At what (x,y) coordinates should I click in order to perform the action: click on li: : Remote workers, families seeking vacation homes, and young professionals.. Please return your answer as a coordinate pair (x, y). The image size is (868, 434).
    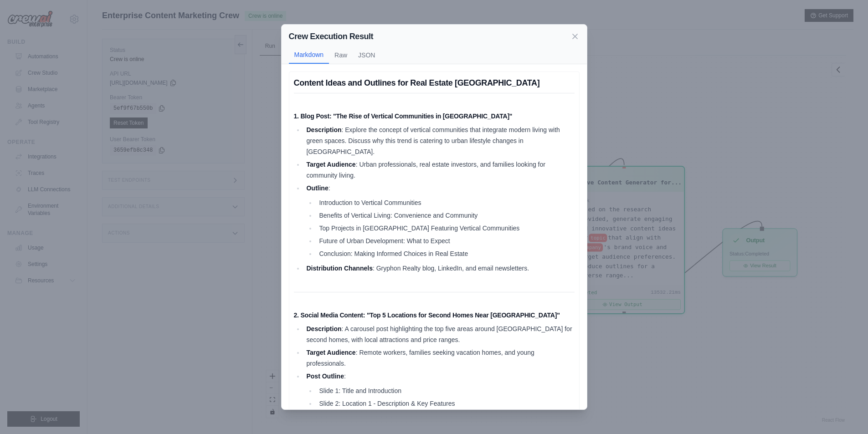
    Looking at the image, I should click on (439, 358).